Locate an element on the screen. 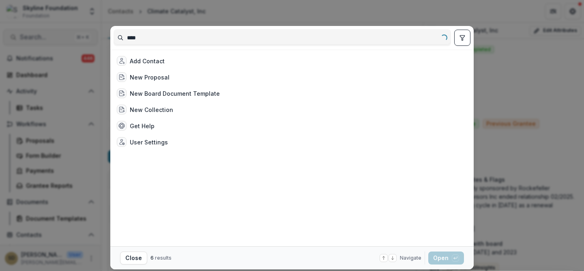 The height and width of the screenshot is (271, 584). button: Close is located at coordinates (133, 258).